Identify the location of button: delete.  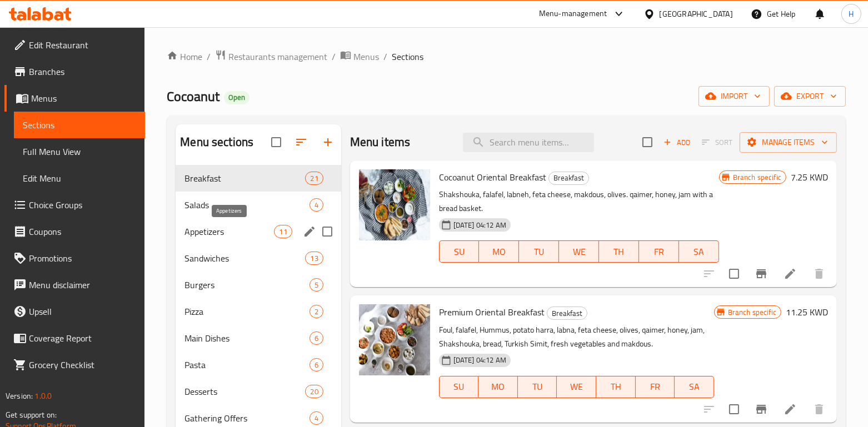
(819, 274).